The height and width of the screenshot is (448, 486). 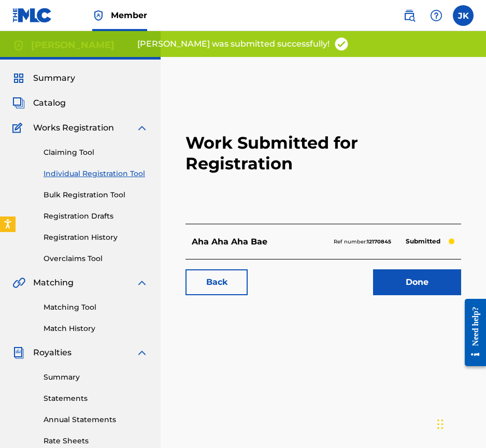 What do you see at coordinates (409, 16) in the screenshot?
I see `a: Public Search` at bounding box center [409, 16].